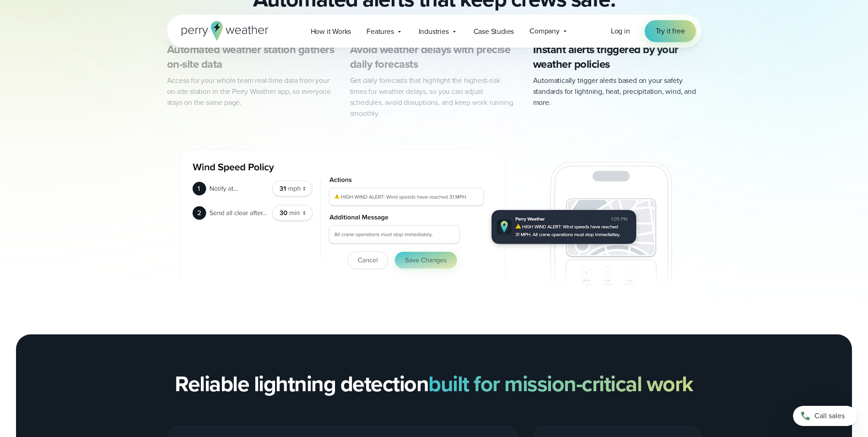 Image resolution: width=868 pixels, height=437 pixels. Describe the element at coordinates (434, 383) in the screenshot. I see `h2: Reliable lightning detection` at that location.